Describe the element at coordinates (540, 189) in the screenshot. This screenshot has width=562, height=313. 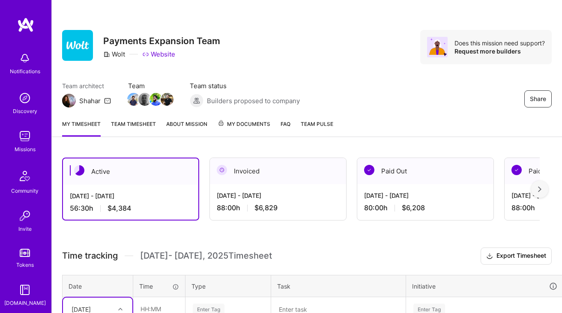
I see `img: right` at that location.